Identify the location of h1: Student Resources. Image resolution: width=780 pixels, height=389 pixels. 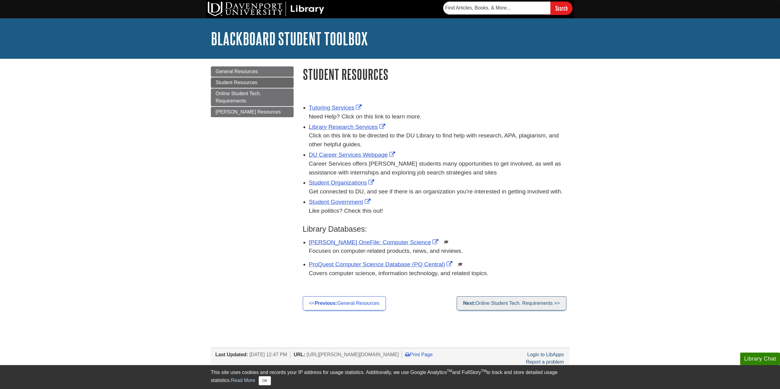
(436, 74).